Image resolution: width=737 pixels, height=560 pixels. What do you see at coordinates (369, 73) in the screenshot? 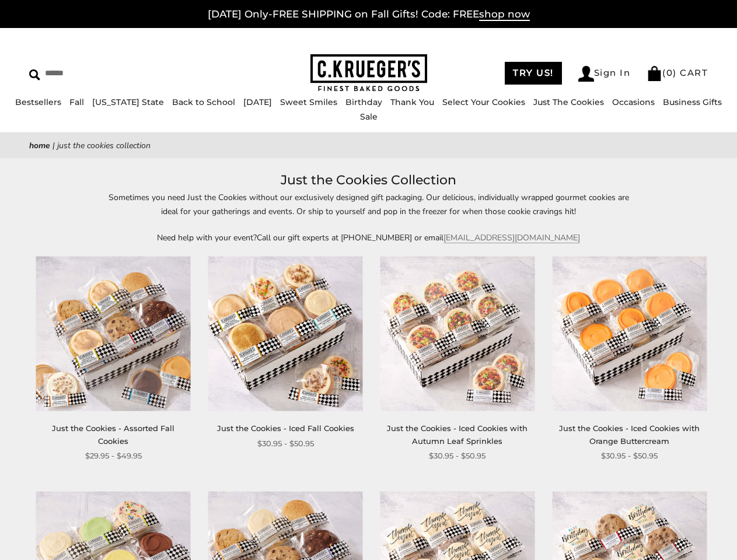
I see `img: C.KRUEGER'S` at bounding box center [369, 73].